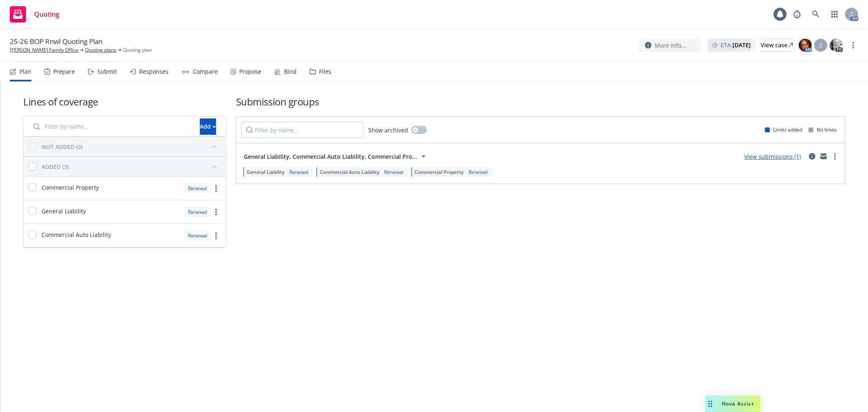 The height and width of the screenshot is (412, 868). What do you see at coordinates (208, 127) in the screenshot?
I see `button: Add` at bounding box center [208, 127].